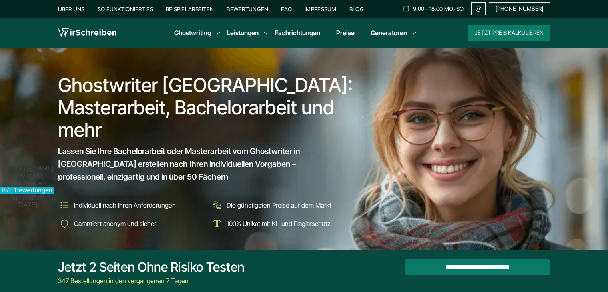 Image resolution: width=608 pixels, height=292 pixels. What do you see at coordinates (151, 267) in the screenshot?
I see `div: Jetzt 2 Seiten ohne Risiko testen` at bounding box center [151, 267].